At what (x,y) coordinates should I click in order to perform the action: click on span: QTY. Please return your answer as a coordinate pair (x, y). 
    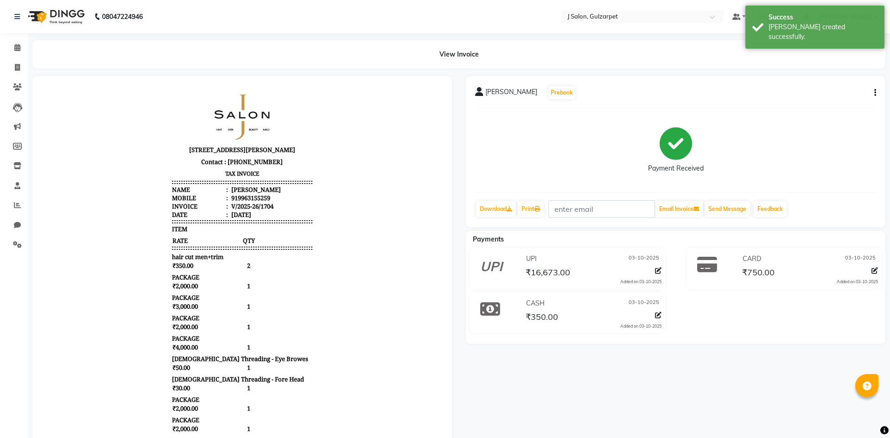
    Looking at the image, I should click on (235, 155).